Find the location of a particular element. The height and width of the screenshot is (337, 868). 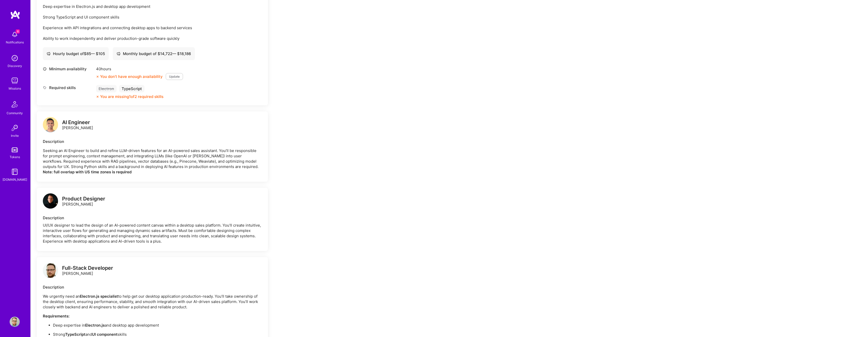

i: icon Clock is located at coordinates (45, 69).